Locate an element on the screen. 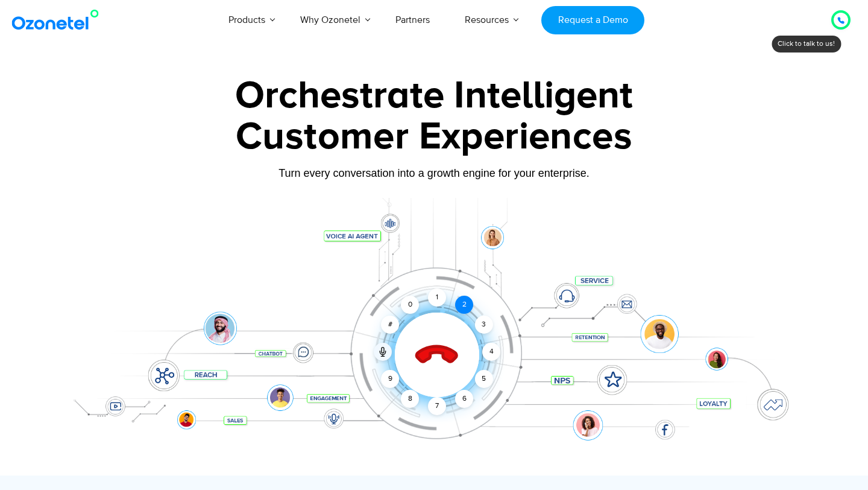 The width and height of the screenshot is (868, 490). a: Request a Demo is located at coordinates (593, 20).